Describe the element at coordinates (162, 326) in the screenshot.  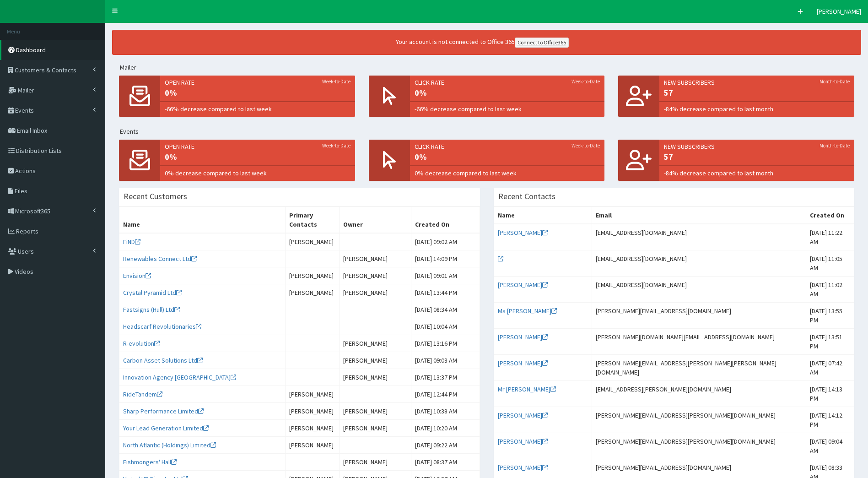
I see `a: Headscarf Revolutionaries` at that location.